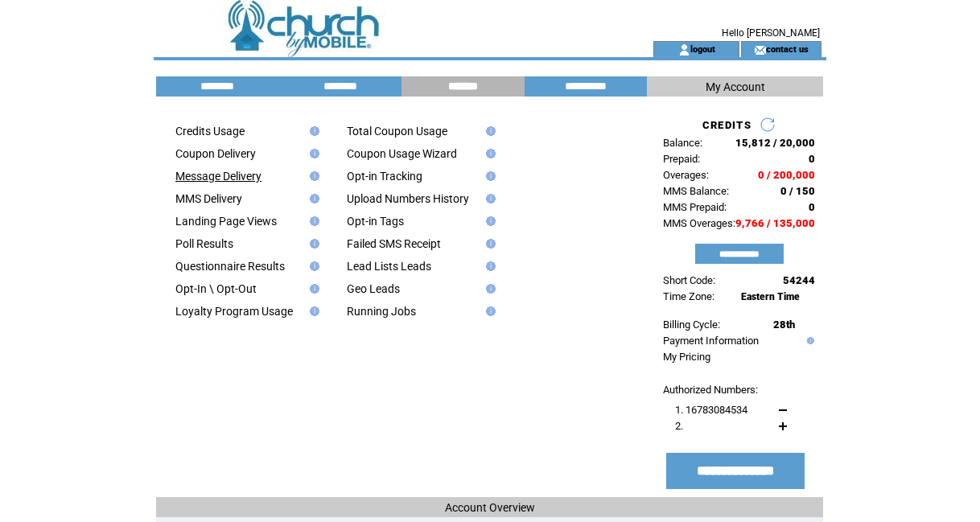 This screenshot has width=980, height=522. What do you see at coordinates (695, 207) in the screenshot?
I see `span: MMS Prepaid:` at bounding box center [695, 207].